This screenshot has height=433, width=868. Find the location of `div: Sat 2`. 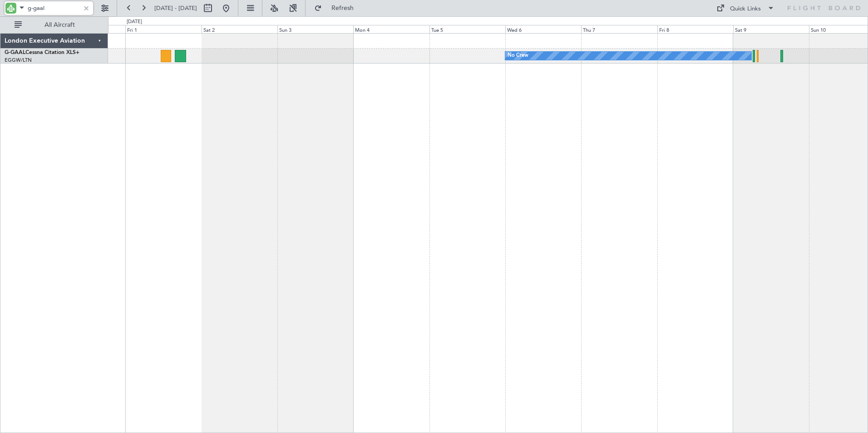

div: Sat 2 is located at coordinates (239, 29).